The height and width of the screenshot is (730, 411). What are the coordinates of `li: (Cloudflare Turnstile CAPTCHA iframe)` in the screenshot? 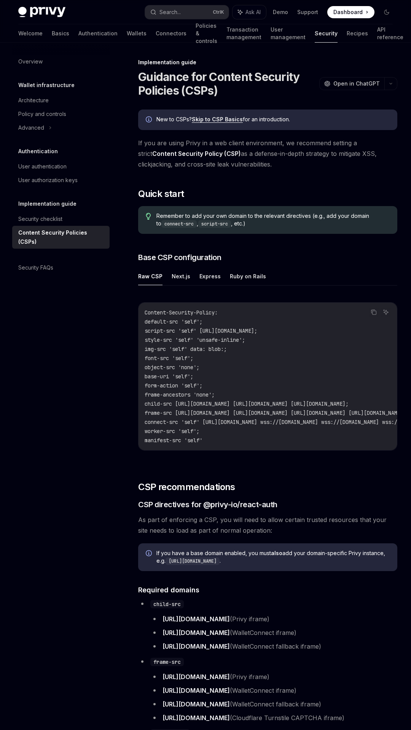 It's located at (274, 718).